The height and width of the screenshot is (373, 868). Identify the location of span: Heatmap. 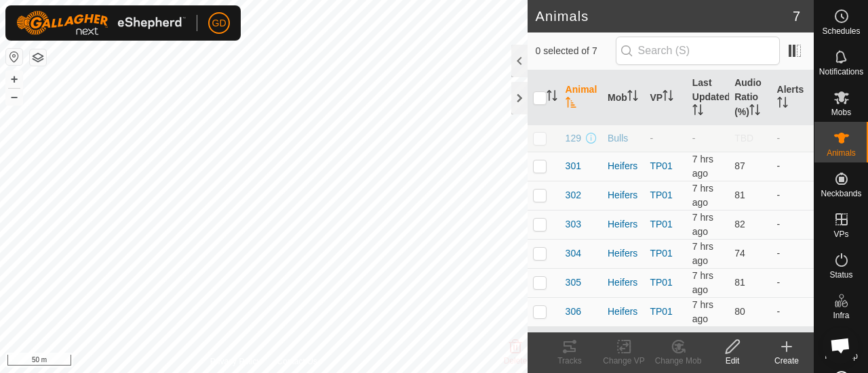
(841, 357).